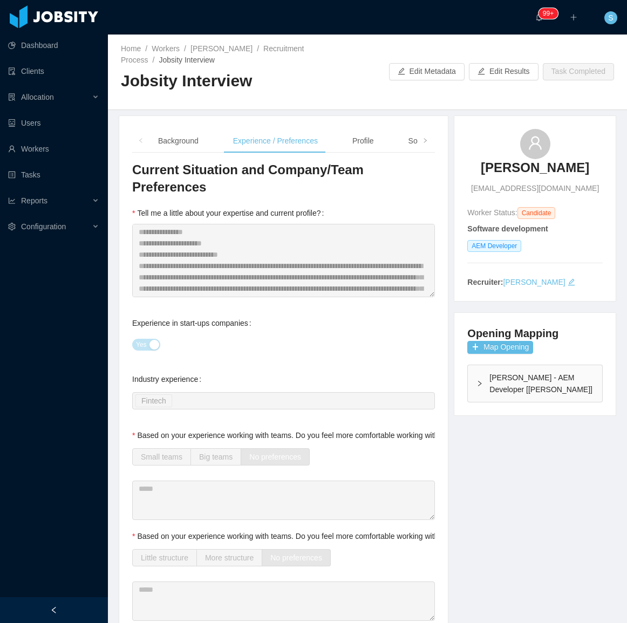 The width and height of the screenshot is (627, 623). I want to click on i: icon: plus, so click(574, 17).